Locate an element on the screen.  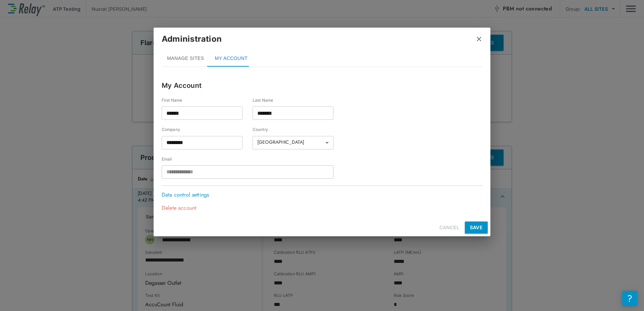
button: close is located at coordinates (478, 39).